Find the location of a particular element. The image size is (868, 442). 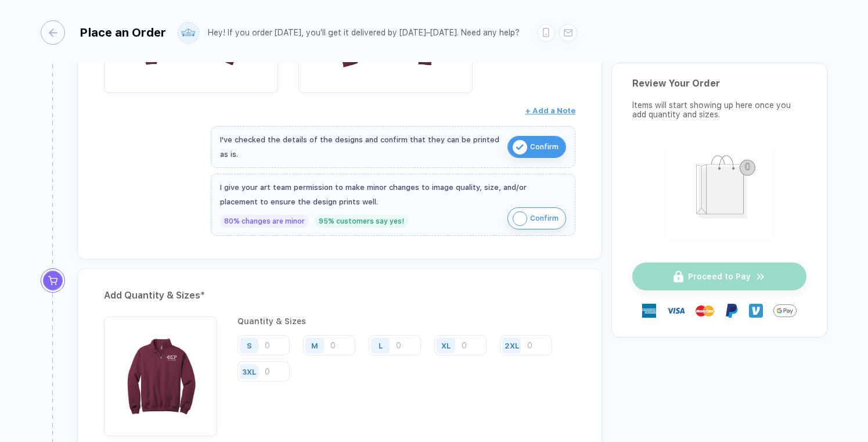

img: master-card is located at coordinates (705, 311).